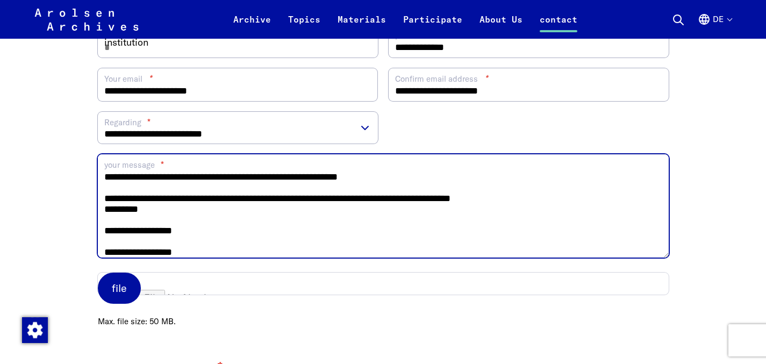 The width and height of the screenshot is (766, 364). Describe the element at coordinates (119, 288) in the screenshot. I see `font: file` at that location.